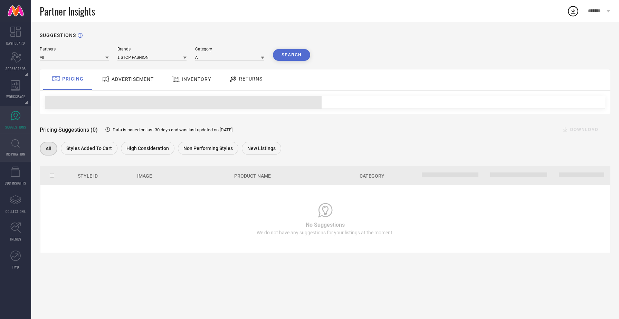  What do you see at coordinates (67, 11) in the screenshot?
I see `span: Partner Insights` at bounding box center [67, 11].